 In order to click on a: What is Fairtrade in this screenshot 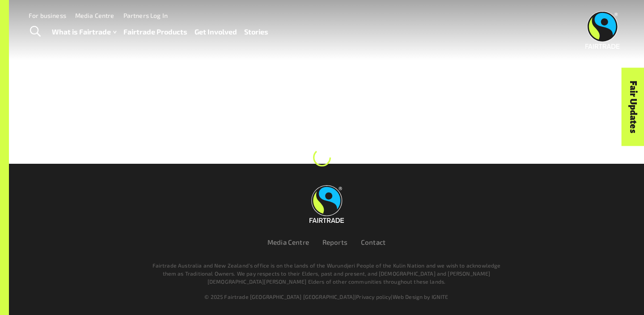, I will do `click(84, 32)`.